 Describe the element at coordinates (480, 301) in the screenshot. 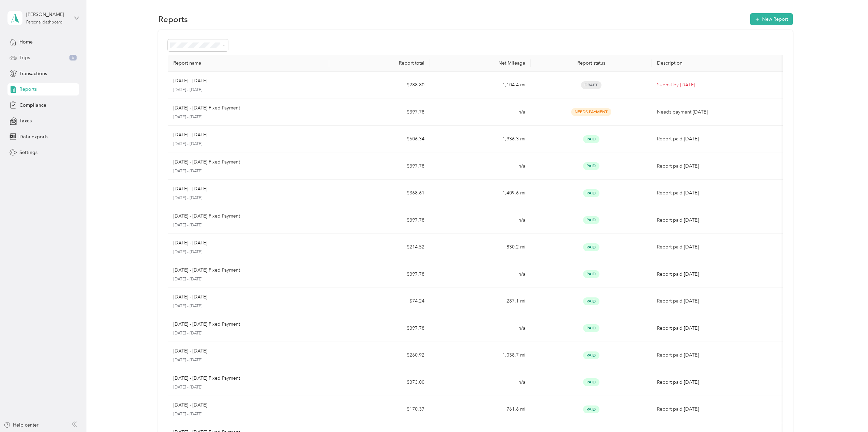

I see `td: 287.1 mi` at that location.